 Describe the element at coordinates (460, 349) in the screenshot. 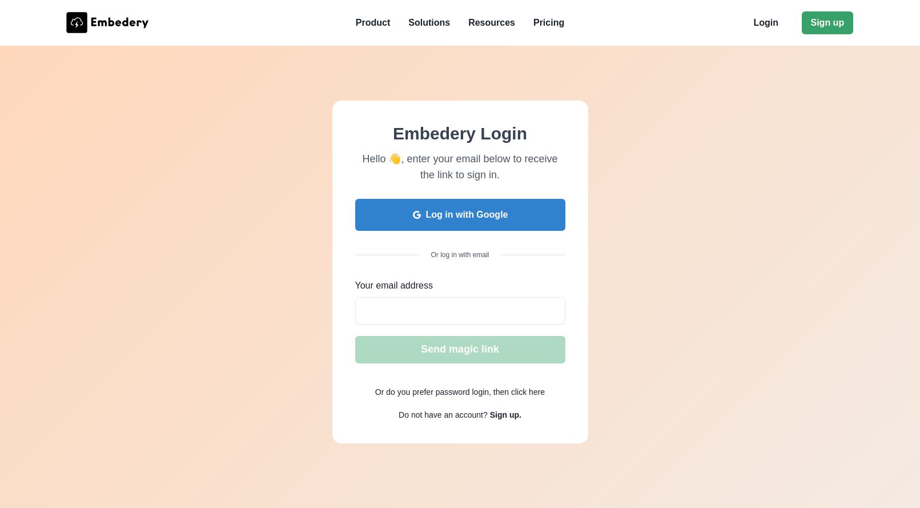

I see `button: Send magic link` at that location.